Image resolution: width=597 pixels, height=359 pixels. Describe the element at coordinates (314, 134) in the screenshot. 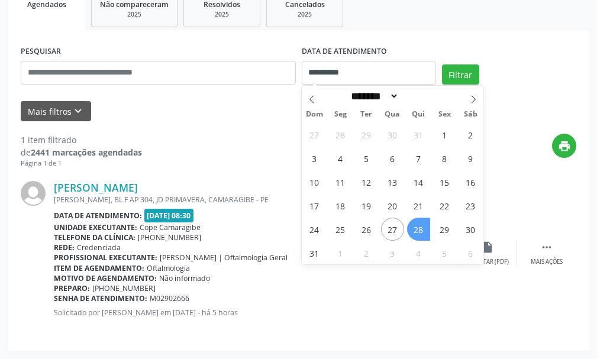

I see `span: Julho 27, 2025` at that location.